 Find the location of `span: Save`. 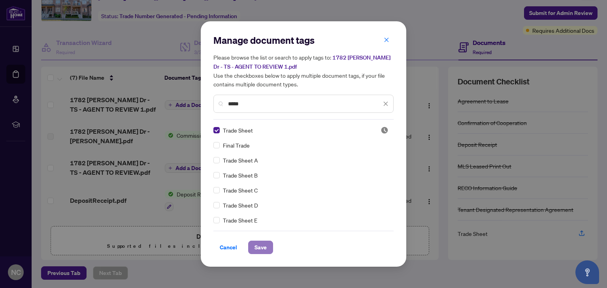

span: Save is located at coordinates (260, 248).